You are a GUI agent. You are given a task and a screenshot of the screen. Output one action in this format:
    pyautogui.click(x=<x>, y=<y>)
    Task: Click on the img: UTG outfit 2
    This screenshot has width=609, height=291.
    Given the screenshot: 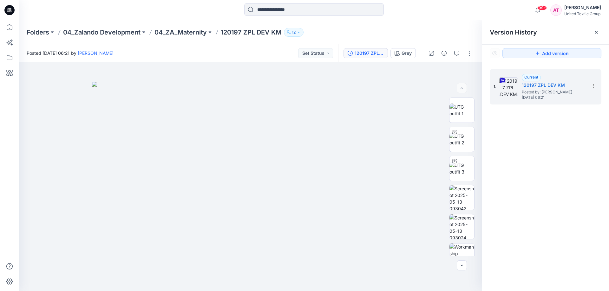 What is the action you would take?
    pyautogui.click(x=462, y=140)
    